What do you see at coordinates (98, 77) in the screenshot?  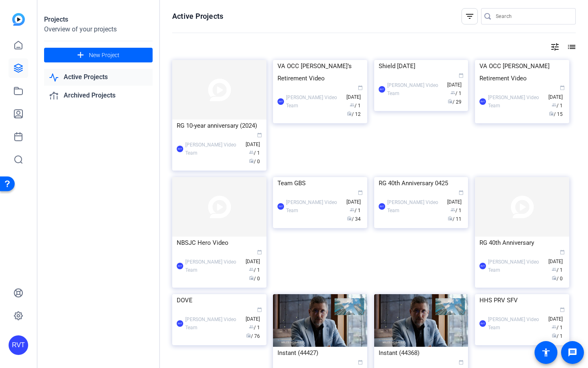 I see `a: Active Projects` at bounding box center [98, 77].